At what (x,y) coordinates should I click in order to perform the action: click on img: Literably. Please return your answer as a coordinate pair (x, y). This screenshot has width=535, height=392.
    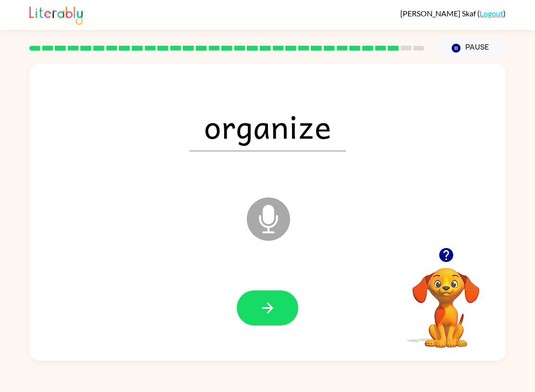
    Looking at the image, I should click on (56, 15).